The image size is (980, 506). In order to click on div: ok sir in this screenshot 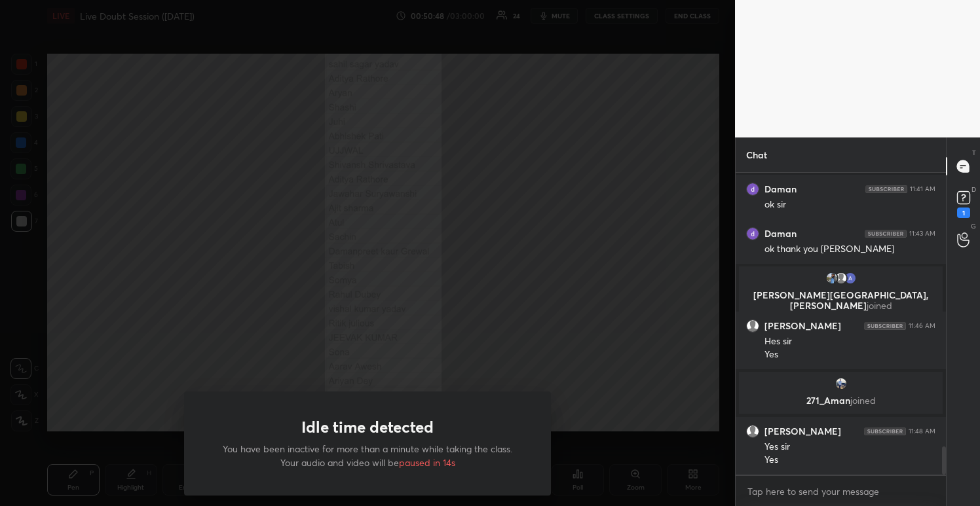, I will do `click(849, 205)`.